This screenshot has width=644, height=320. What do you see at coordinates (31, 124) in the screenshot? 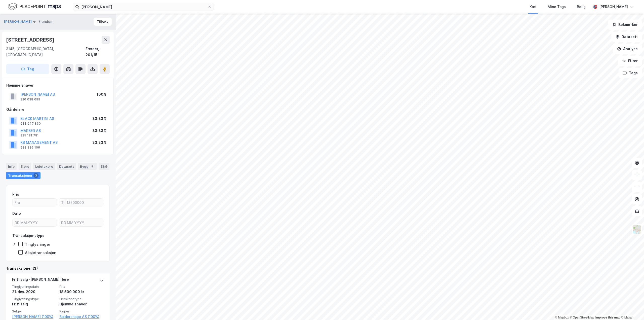
I see `div: 988 947 830` at bounding box center [31, 124].